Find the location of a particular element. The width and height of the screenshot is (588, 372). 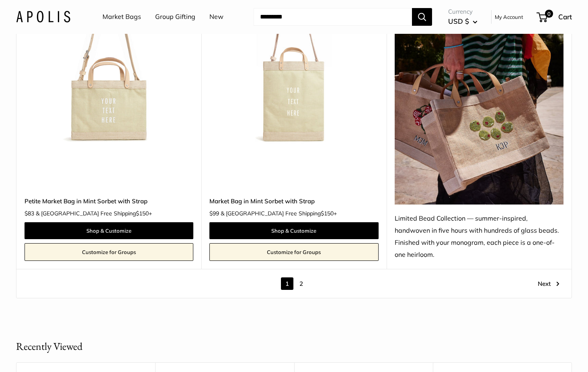

img: Apolis is located at coordinates (43, 16).